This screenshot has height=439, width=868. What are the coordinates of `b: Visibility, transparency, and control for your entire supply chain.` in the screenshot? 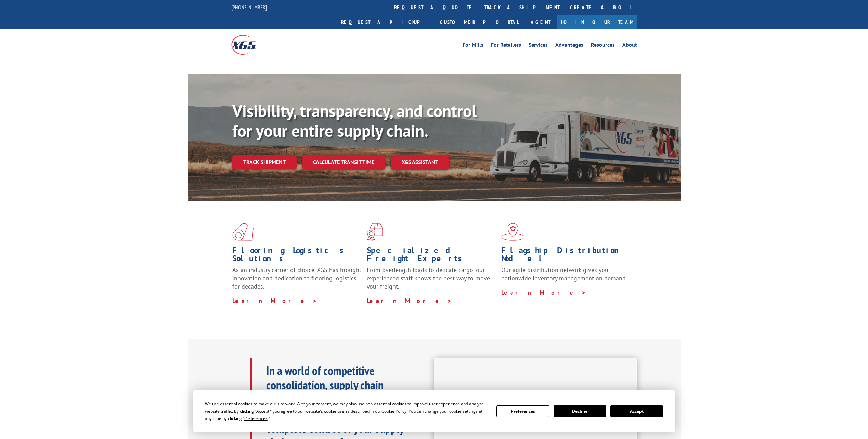 It's located at (354, 121).